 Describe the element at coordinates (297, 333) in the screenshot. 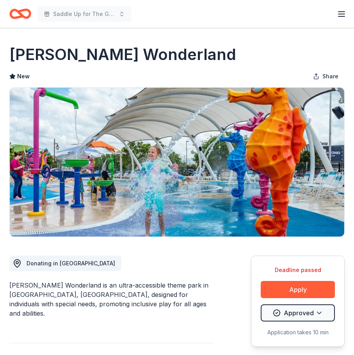

I see `div: Application takes 10 min` at that location.